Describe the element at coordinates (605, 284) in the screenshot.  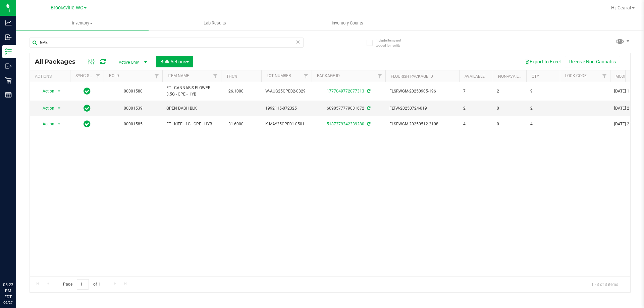
I see `span: 1 - 3 of 3 items` at that location.